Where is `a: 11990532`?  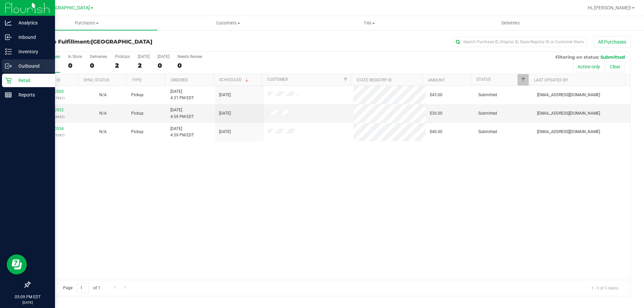 a: 11990532 is located at coordinates (54, 110).